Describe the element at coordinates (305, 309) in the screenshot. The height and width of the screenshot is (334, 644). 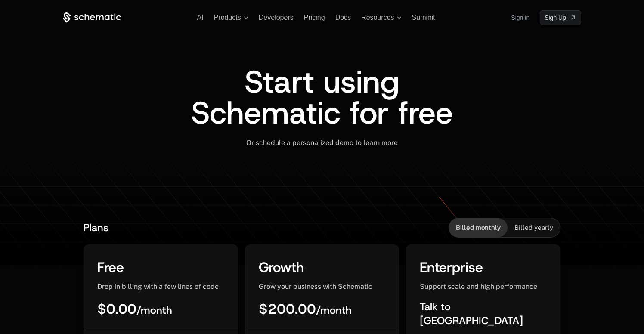
I see `span: $200.00` at that location.